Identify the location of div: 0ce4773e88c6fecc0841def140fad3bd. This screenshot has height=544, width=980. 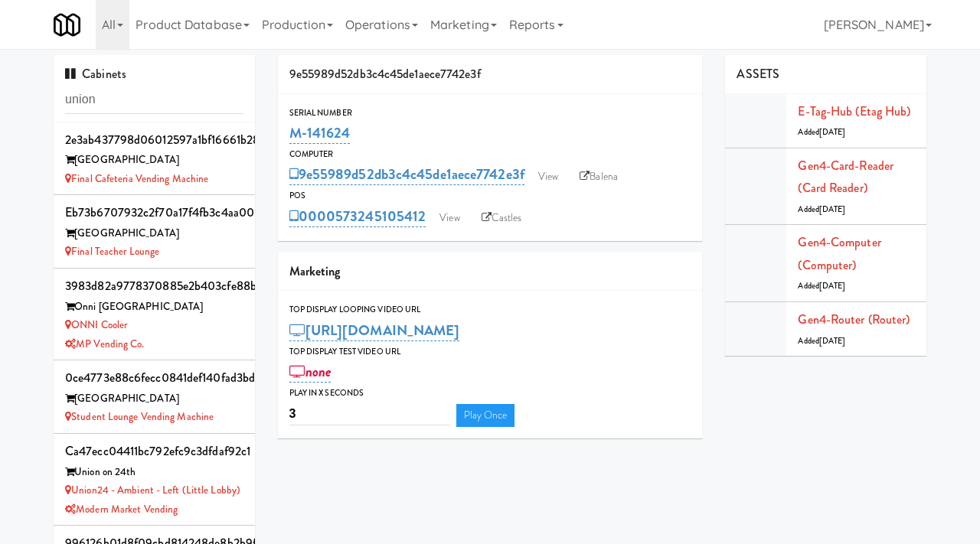
(154, 378).